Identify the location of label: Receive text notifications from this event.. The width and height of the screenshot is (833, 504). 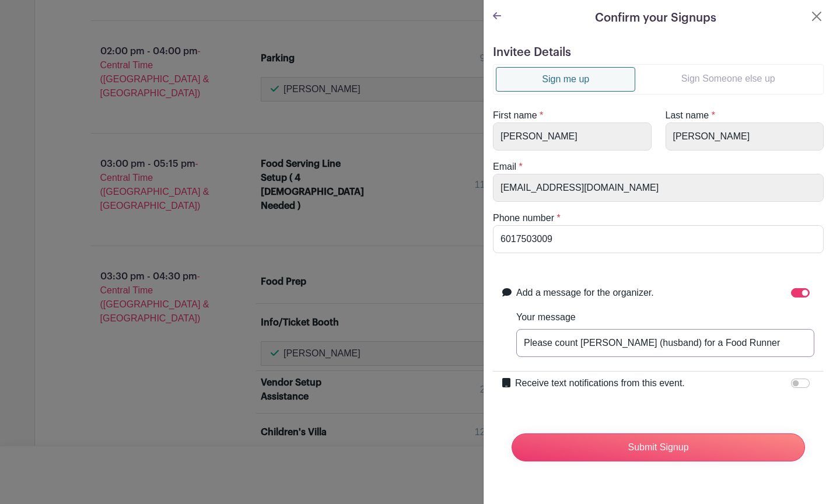
(599, 383).